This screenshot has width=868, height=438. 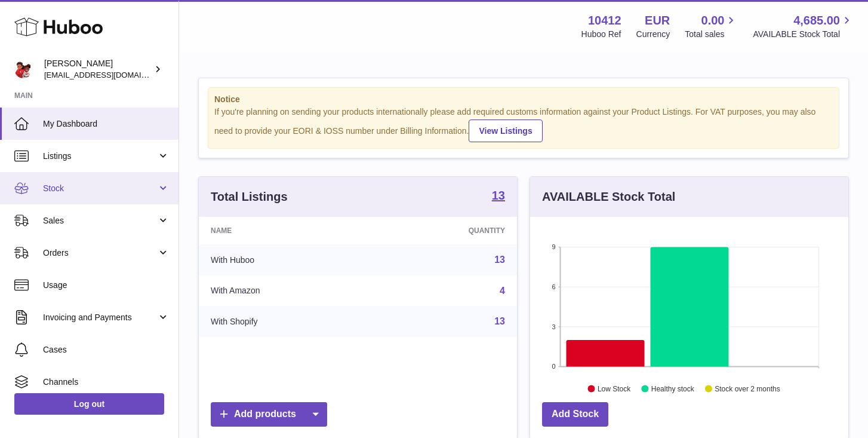 What do you see at coordinates (106, 349) in the screenshot?
I see `span: Cases` at bounding box center [106, 349].